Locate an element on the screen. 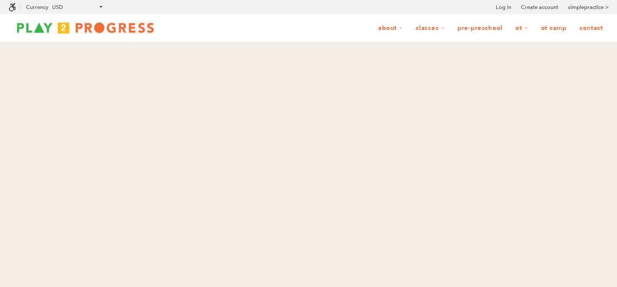 The height and width of the screenshot is (287, 617). a: OT Camp is located at coordinates (554, 28).